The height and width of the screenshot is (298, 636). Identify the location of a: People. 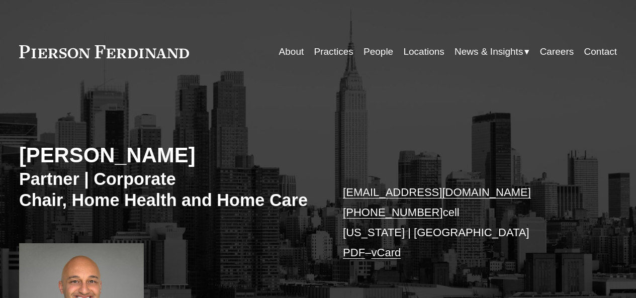
(378, 52).